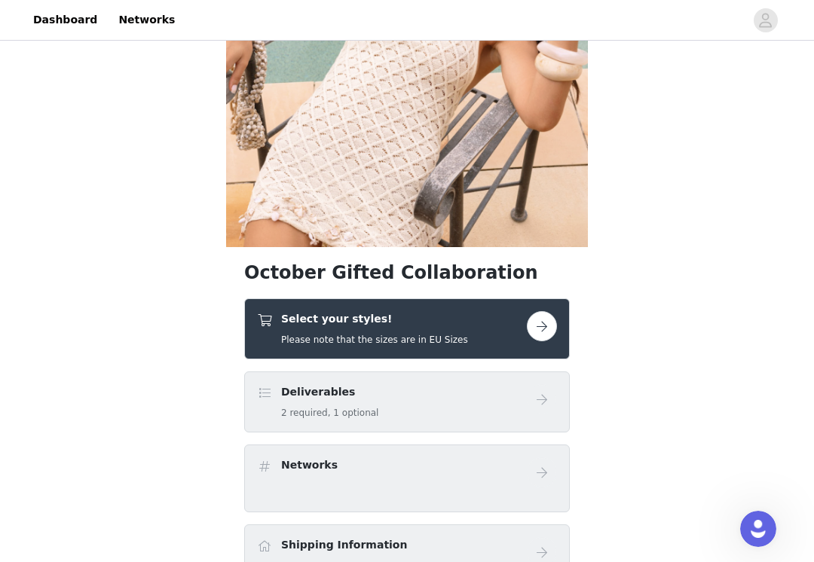 The width and height of the screenshot is (814, 562). I want to click on h4: Networks, so click(309, 465).